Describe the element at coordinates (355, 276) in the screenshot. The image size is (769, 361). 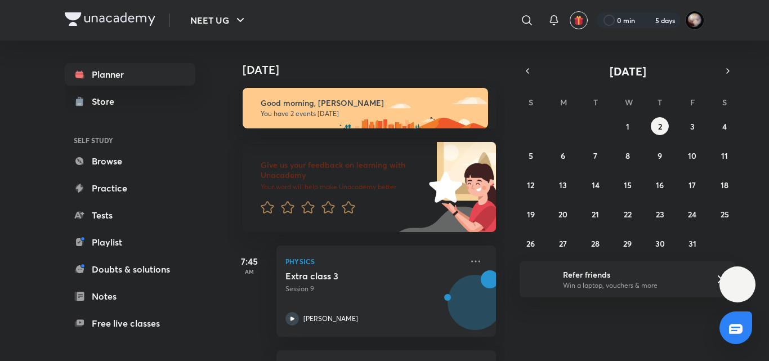
I see `h5: Extra class 3` at that location.